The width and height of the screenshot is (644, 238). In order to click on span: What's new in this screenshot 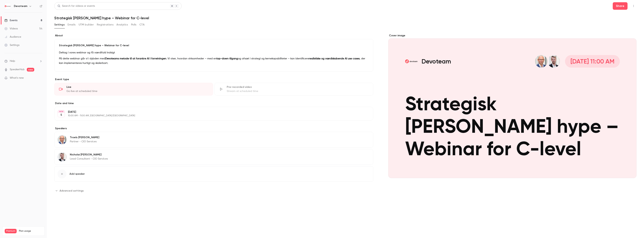, I will do `click(17, 78)`.